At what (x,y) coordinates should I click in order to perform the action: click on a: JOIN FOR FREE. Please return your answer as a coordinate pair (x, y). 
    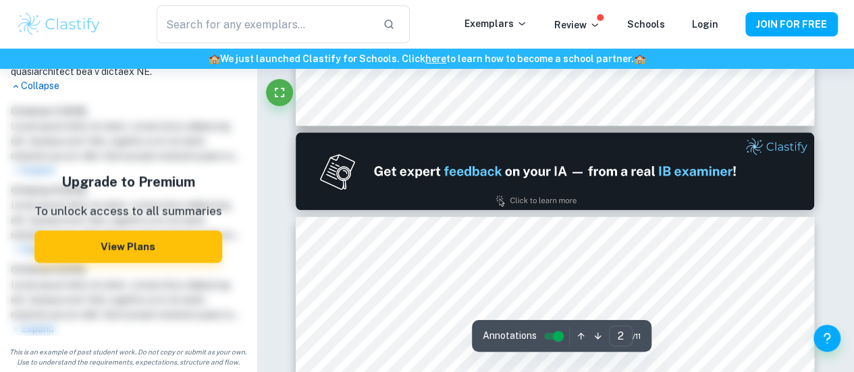
    Looking at the image, I should click on (791, 24).